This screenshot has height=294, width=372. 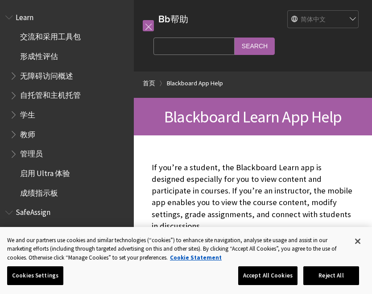 What do you see at coordinates (253, 117) in the screenshot?
I see `span: Blackboard Learn App Help` at bounding box center [253, 117].